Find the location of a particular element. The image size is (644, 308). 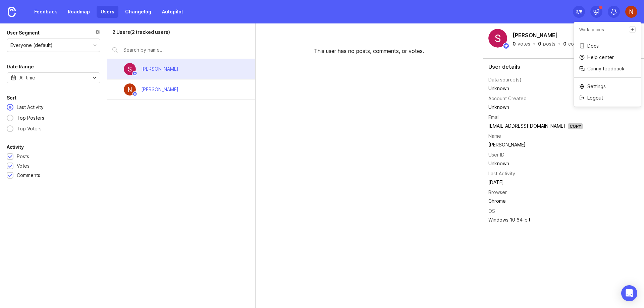

button: 3/5 is located at coordinates (579, 12).